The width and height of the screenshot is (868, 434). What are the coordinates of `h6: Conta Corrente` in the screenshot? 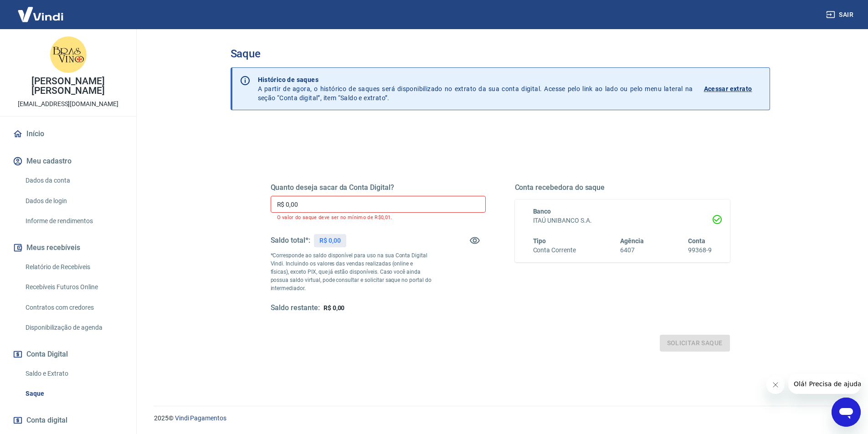 It's located at (554, 250).